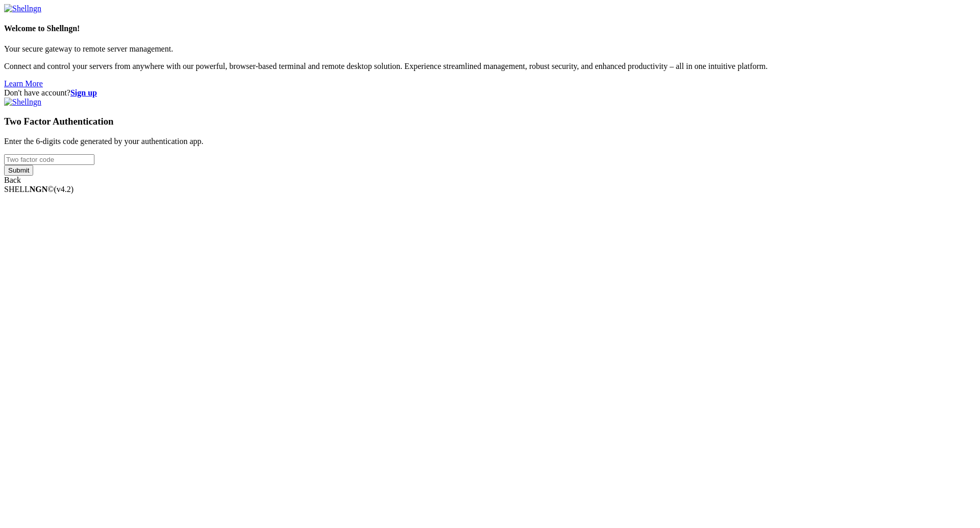  I want to click on div: Don't have account?, so click(490, 93).